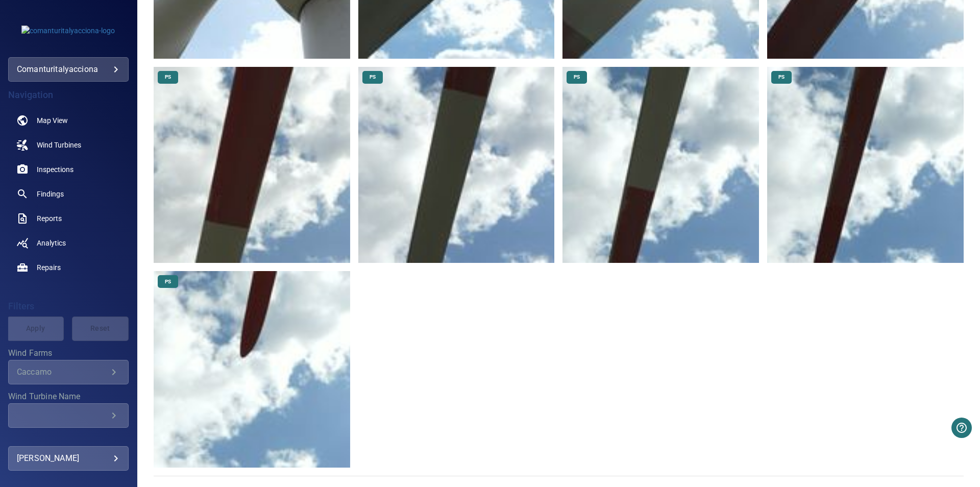 The image size is (980, 487). I want to click on div: Caccamo, so click(62, 372).